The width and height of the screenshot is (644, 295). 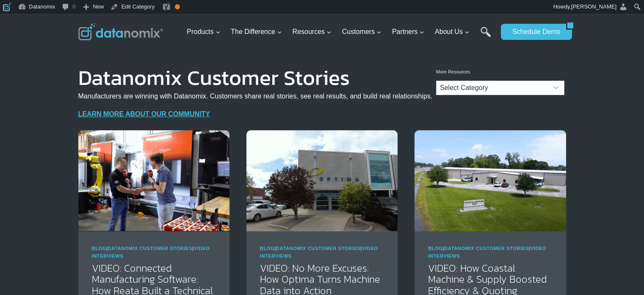 What do you see at coordinates (255, 78) in the screenshot?
I see `h1: Datanomix Customer Stories` at bounding box center [255, 78].